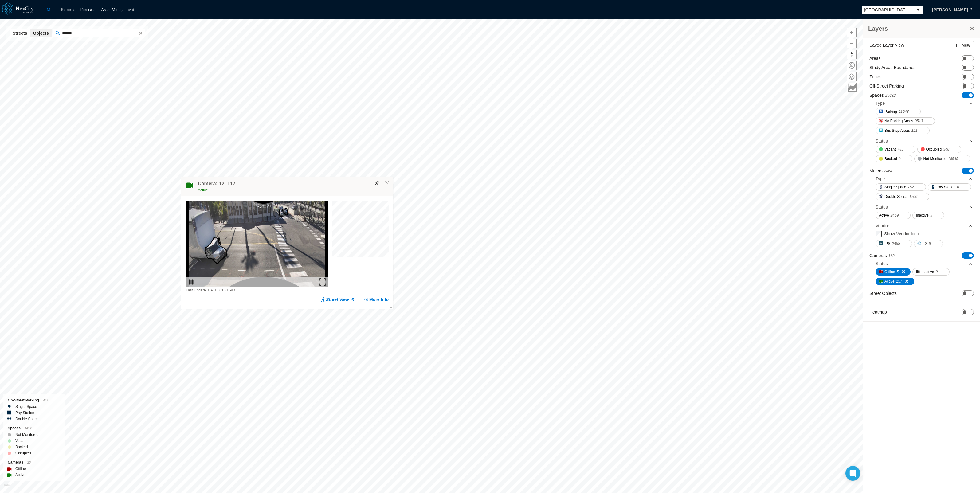 The height and width of the screenshot is (493, 980). Describe the element at coordinates (958, 187) in the screenshot. I see `span: 6` at that location.